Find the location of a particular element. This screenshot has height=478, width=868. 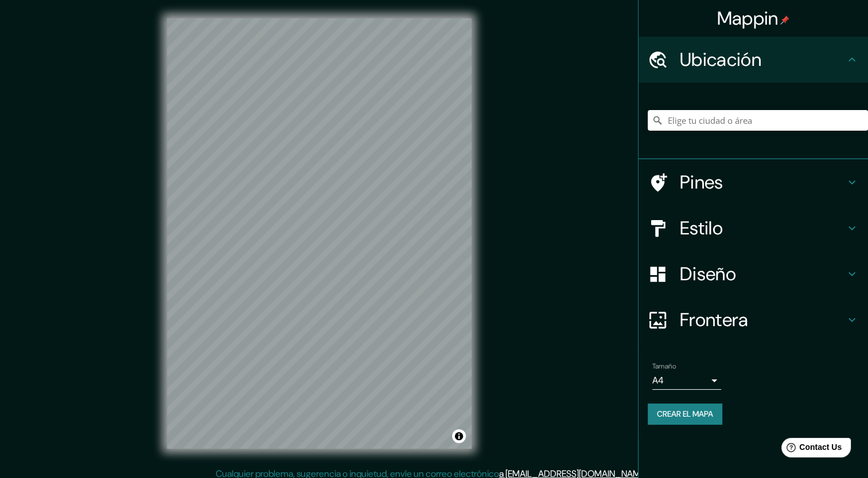

h4: Estilo is located at coordinates (763, 228).